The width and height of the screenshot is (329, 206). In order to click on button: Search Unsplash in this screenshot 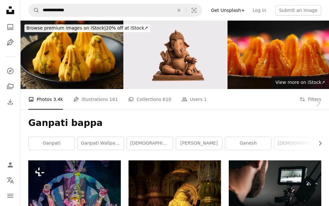, I will do `click(34, 10)`.